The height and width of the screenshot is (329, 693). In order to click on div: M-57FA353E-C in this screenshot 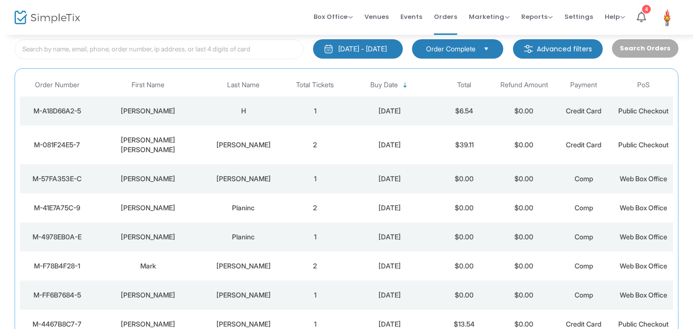, I will do `click(57, 179)`.